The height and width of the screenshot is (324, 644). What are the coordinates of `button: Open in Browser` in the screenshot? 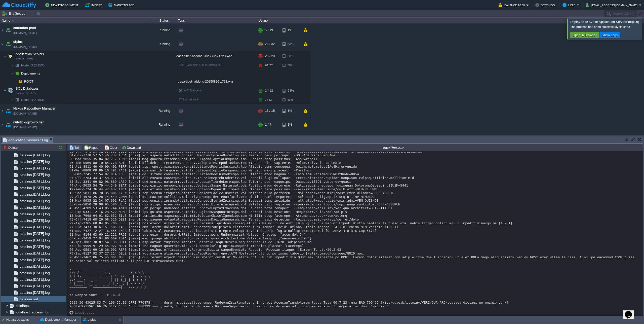 It's located at (584, 35).